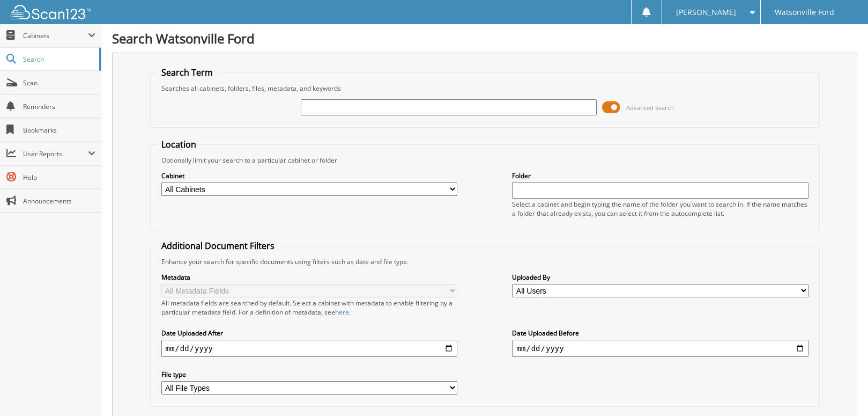 This screenshot has width=868, height=416. I want to click on span: User Reports, so click(55, 153).